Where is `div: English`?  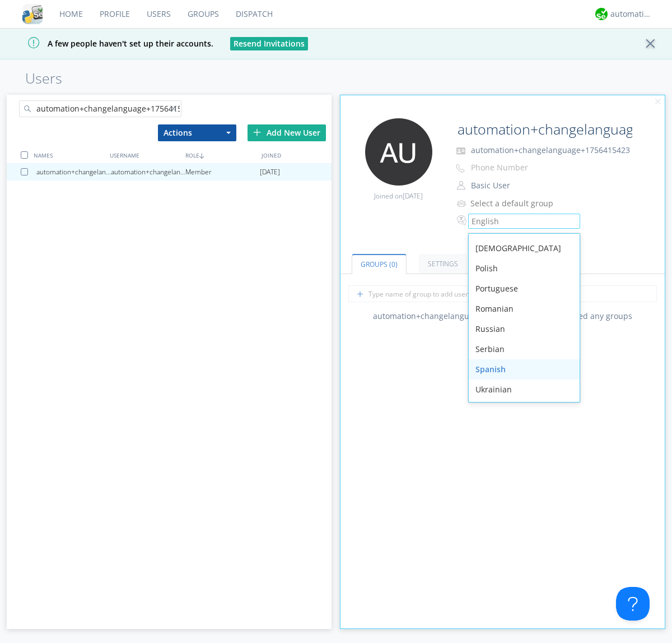 div: English is located at coordinates (518, 222).